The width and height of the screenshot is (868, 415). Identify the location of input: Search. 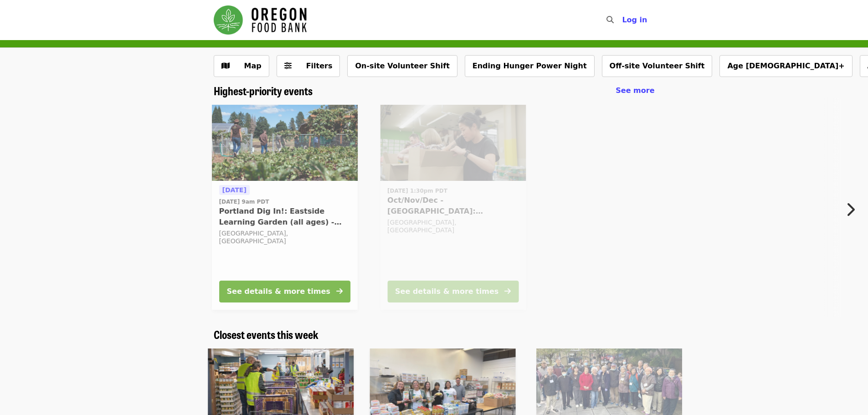
(622, 20).